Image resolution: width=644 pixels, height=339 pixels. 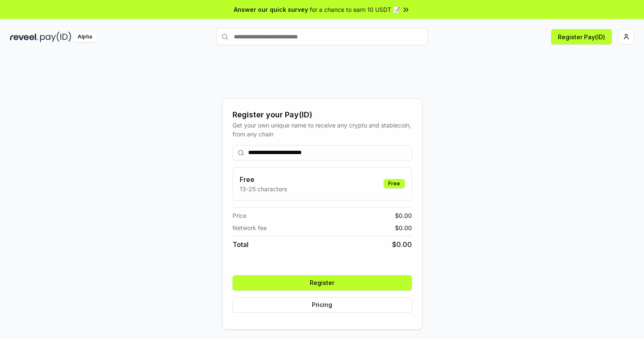 I want to click on div: Get your own unique name to receive any crypto and stablecoin, from any chain, so click(x=322, y=130).